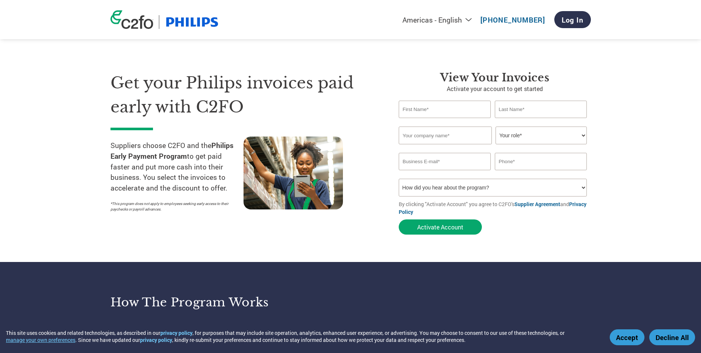 This screenshot has height=353, width=701. What do you see at coordinates (302, 336) in the screenshot?
I see `div: This site uses cookies and related technologies, as described in our , for purposes that may incl...` at bounding box center [302, 336].